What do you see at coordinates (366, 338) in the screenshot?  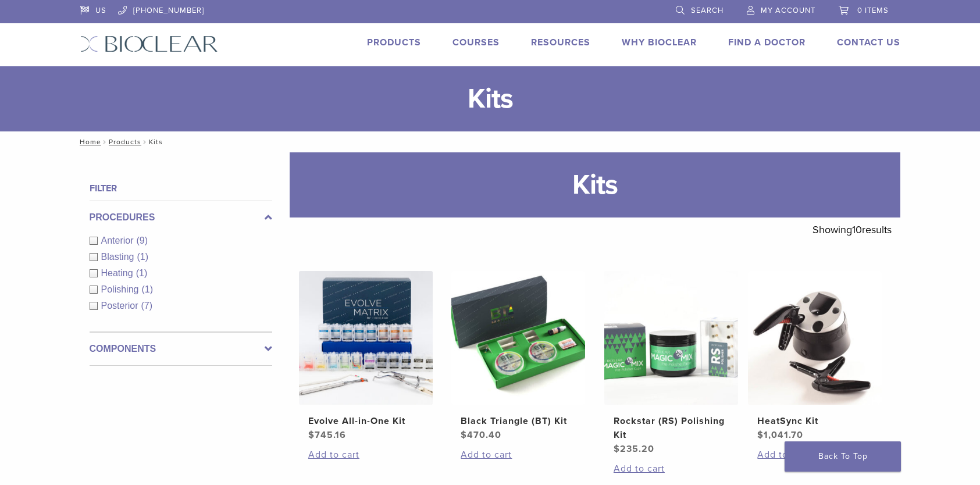 I see `img: Evolve All-in-One Kit` at bounding box center [366, 338].